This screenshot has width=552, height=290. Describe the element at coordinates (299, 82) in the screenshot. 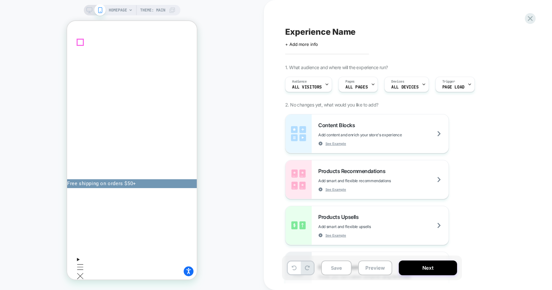

I see `span: Audience` at that location.